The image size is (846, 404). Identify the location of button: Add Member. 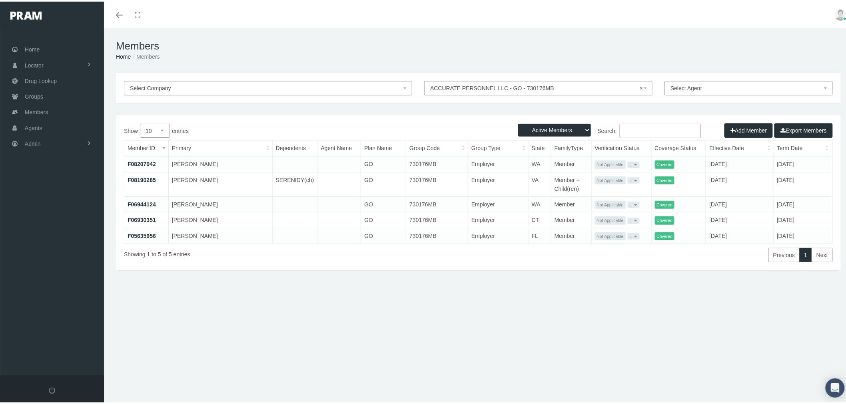
(748, 129).